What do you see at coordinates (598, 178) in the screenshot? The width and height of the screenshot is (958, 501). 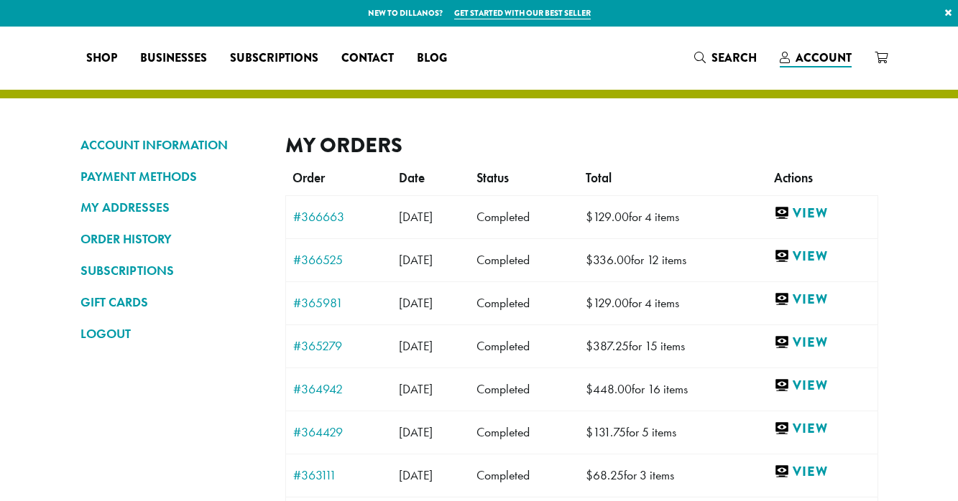 I see `span: Total` at bounding box center [598, 178].